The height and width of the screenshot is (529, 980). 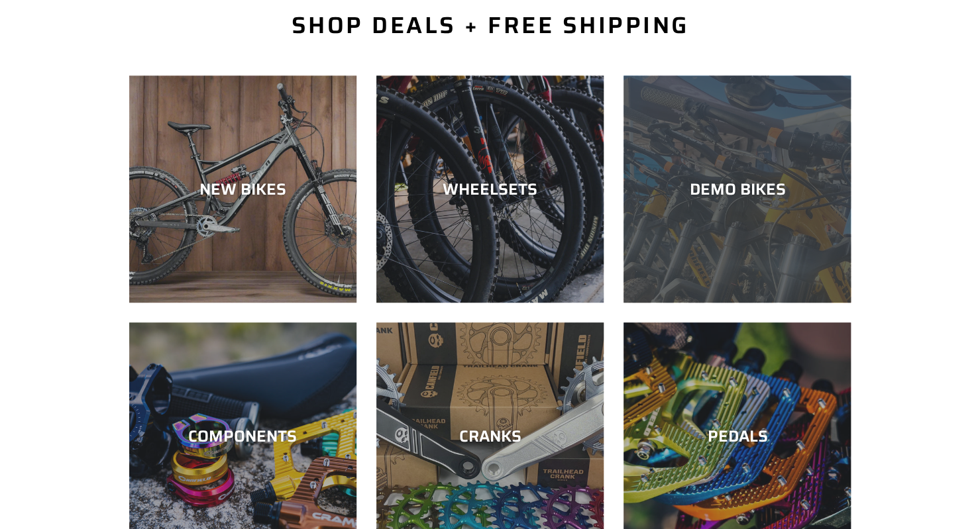 I want to click on a: WHEELSETS, so click(x=490, y=189).